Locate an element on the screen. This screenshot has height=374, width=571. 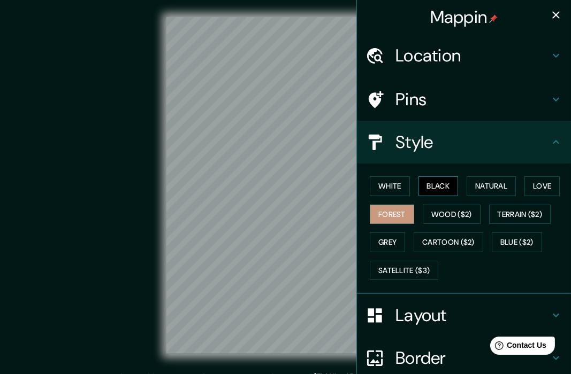
div: Location is located at coordinates (464, 56).